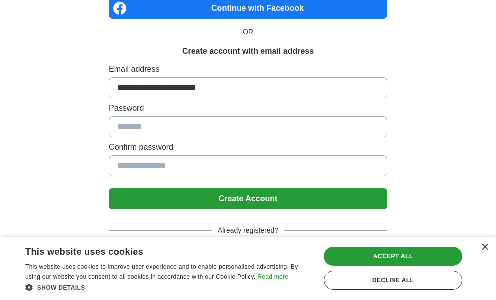 The height and width of the screenshot is (300, 496). Describe the element at coordinates (273, 277) in the screenshot. I see `a: Read more, opens a new window` at that location.